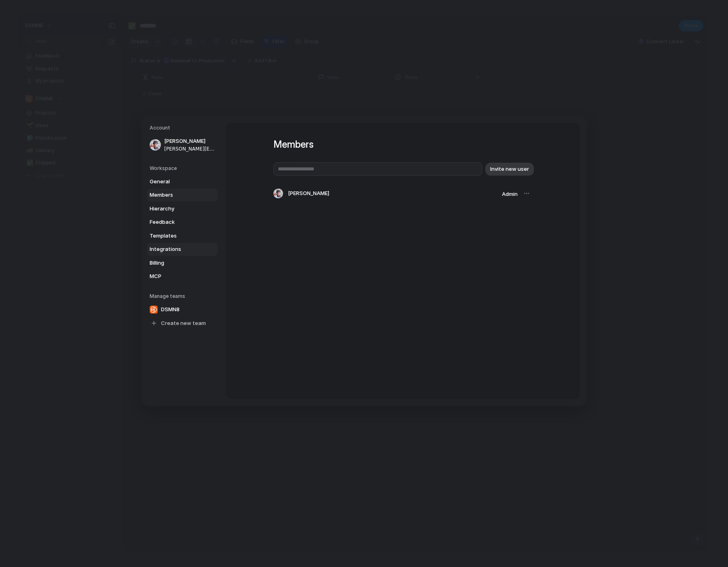  What do you see at coordinates (176, 263) in the screenshot?
I see `span: Billing` at bounding box center [176, 263].